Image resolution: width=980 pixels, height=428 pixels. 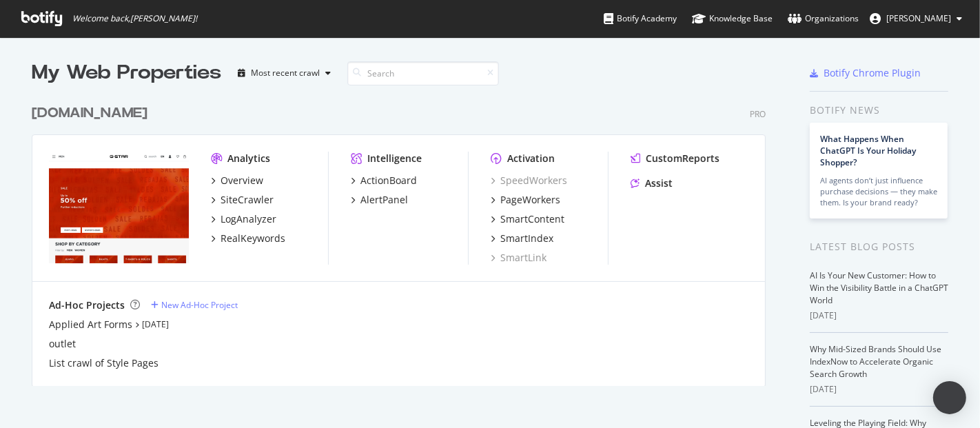 I want to click on a: outlet, so click(x=62, y=344).